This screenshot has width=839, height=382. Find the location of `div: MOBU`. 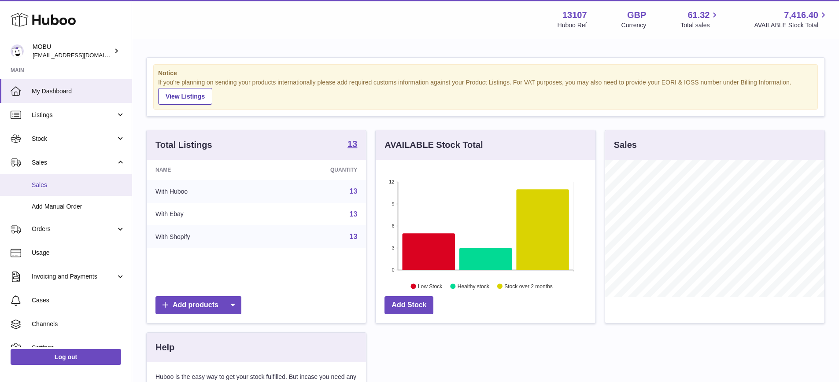

div: MOBU is located at coordinates (72, 51).